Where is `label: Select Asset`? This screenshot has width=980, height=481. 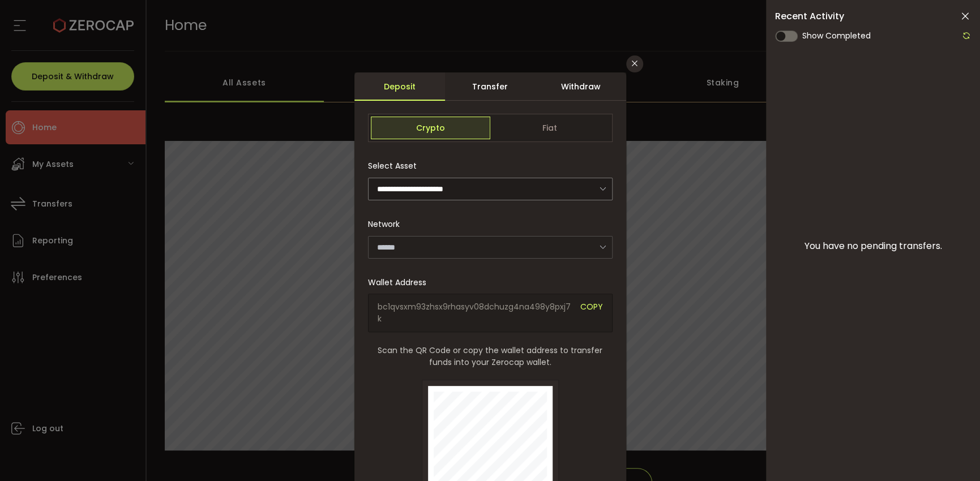
label: Select Asset is located at coordinates (396, 166).